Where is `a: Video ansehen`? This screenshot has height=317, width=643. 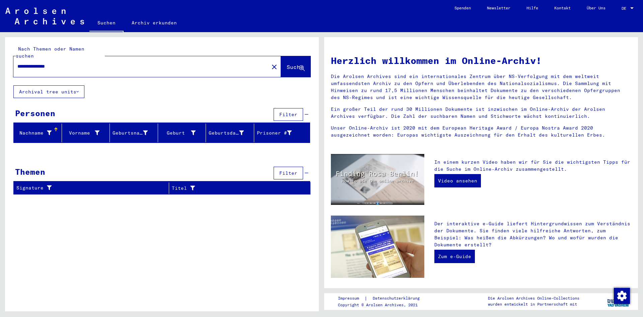
a: Video ansehen is located at coordinates (457, 181).